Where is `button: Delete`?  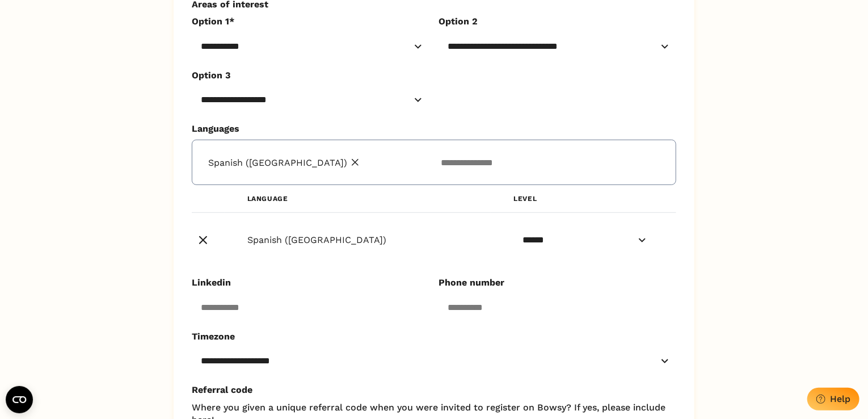
button: Delete is located at coordinates (203, 240).